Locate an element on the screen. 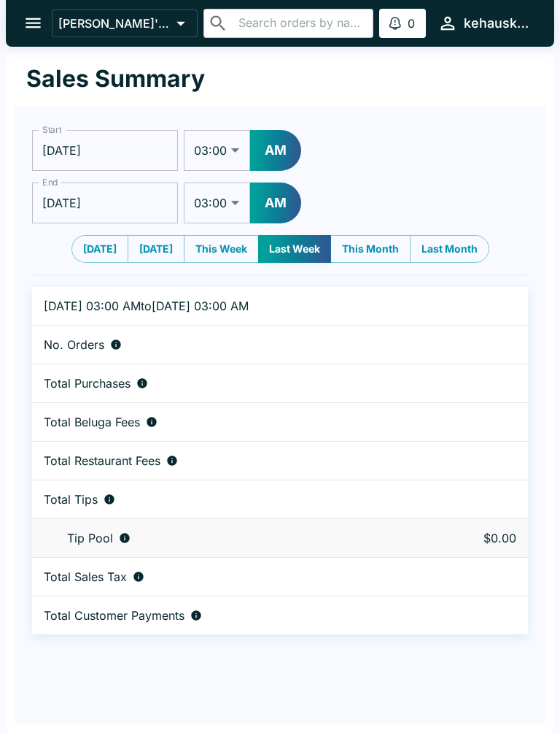 The width and height of the screenshot is (560, 733). div: kehauskitchen is located at coordinates (498, 23).